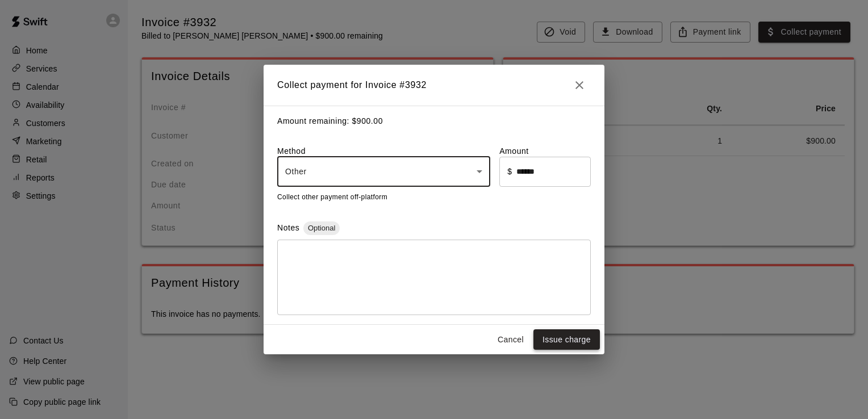 The height and width of the screenshot is (419, 868). What do you see at coordinates (566, 339) in the screenshot?
I see `button: Issue charge` at bounding box center [566, 339].